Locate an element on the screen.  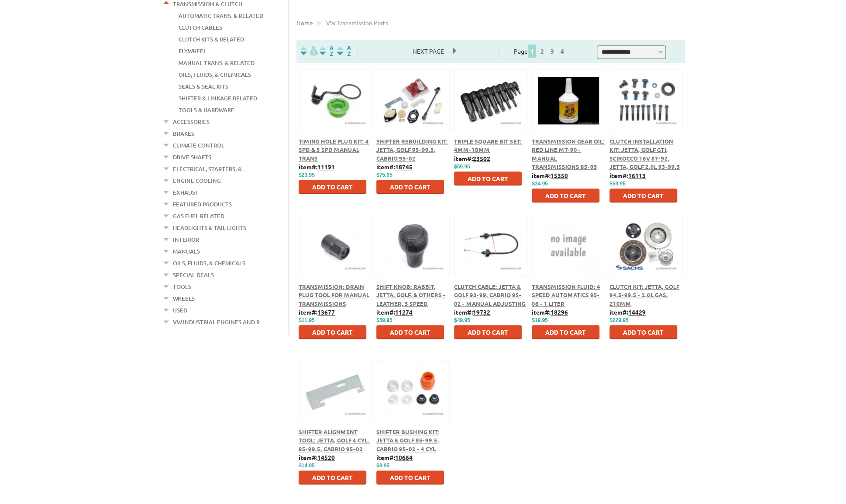
a: Seals & Seal Kits is located at coordinates (204, 86).